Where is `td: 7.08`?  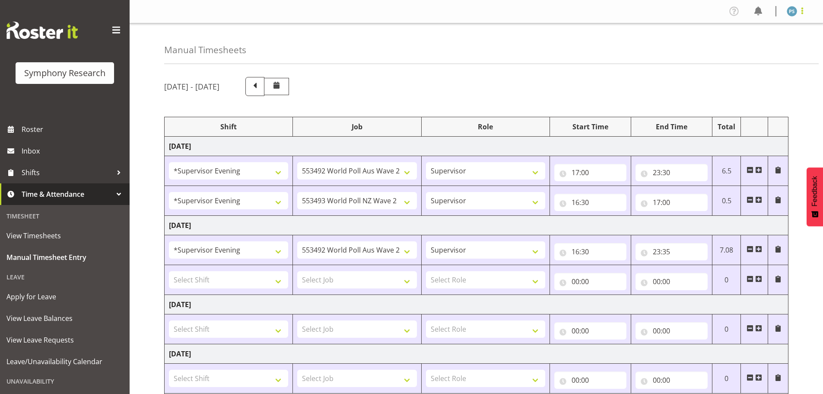 td: 7.08 is located at coordinates (726, 250).